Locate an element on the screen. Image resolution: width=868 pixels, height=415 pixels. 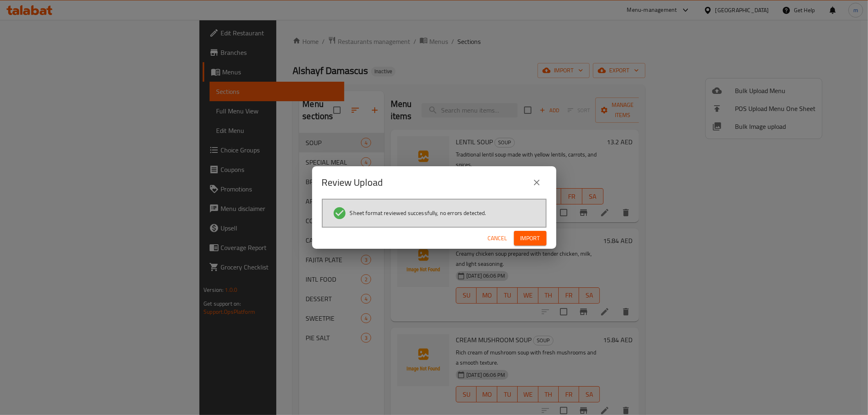
span: Cancel is located at coordinates (498, 239).